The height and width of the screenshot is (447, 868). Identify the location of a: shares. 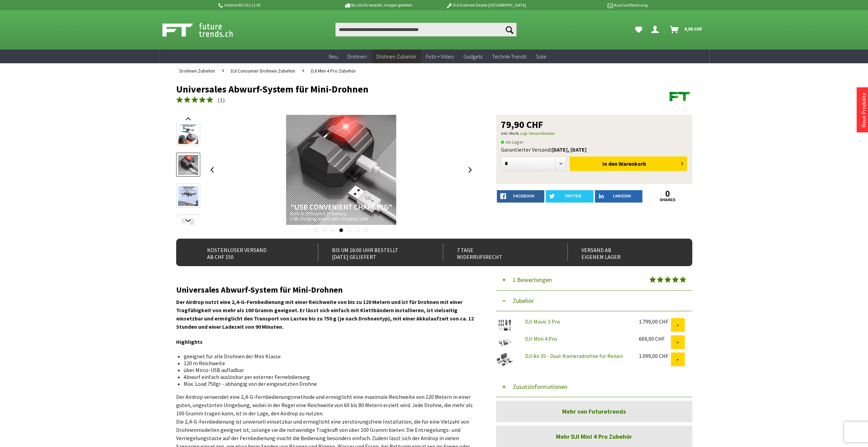
(667, 200).